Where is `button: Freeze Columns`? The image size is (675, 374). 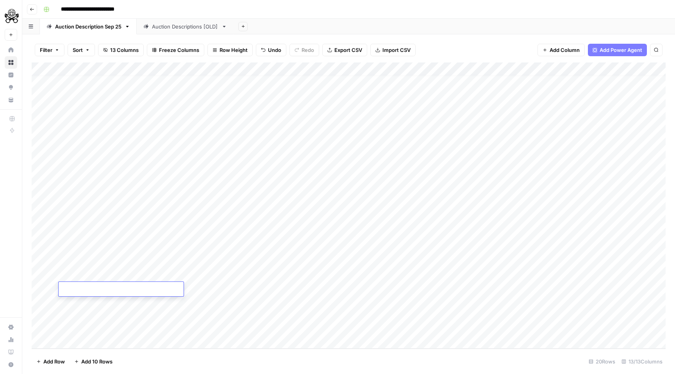 button: Freeze Columns is located at coordinates (175, 50).